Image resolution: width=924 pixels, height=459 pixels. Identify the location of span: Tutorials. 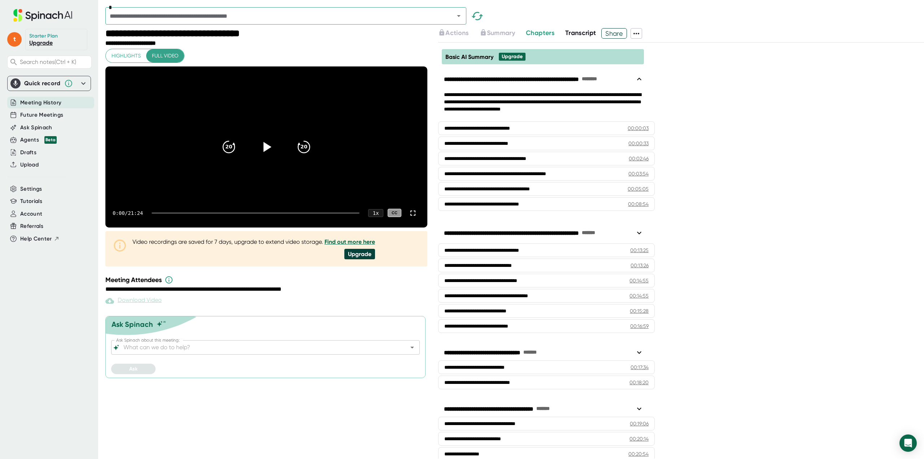
(31, 201).